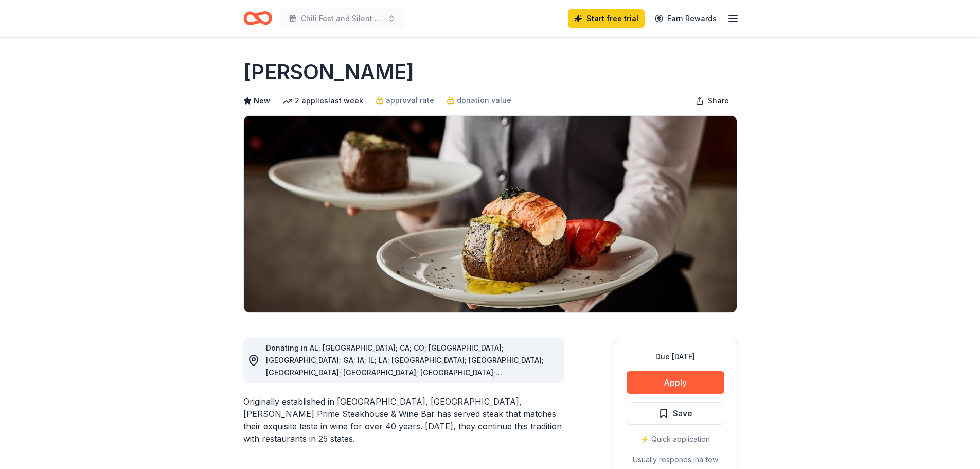 The width and height of the screenshot is (980, 469). Describe the element at coordinates (262, 101) in the screenshot. I see `span: New` at that location.